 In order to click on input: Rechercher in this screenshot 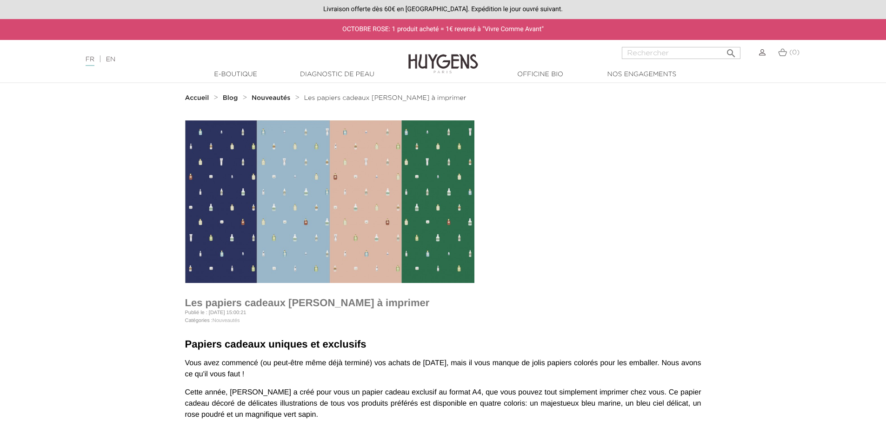, I will do `click(681, 53)`.